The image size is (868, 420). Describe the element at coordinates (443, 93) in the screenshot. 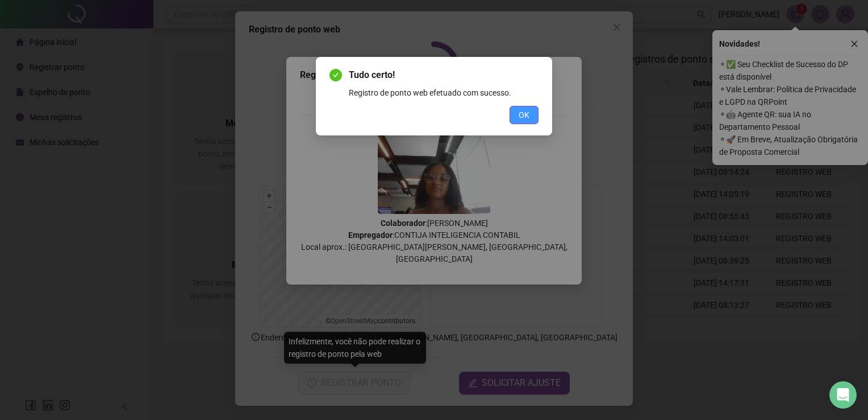

I see `div: Registro de ponto web efetuado com sucesso.` at that location.